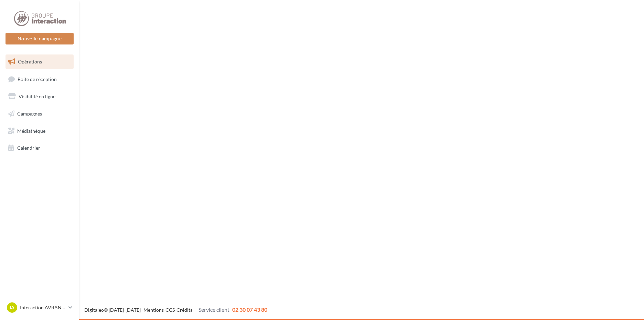  Describe the element at coordinates (153, 310) in the screenshot. I see `a: Mentions` at that location.